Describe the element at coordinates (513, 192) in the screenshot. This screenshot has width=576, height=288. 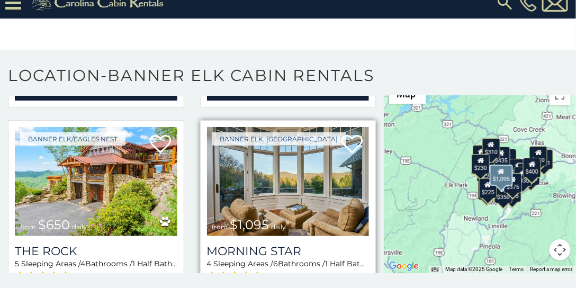
I see `div: $345` at that location.